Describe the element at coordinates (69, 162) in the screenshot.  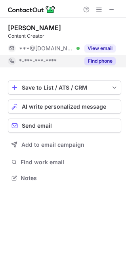
I see `span: Find work email` at that location.